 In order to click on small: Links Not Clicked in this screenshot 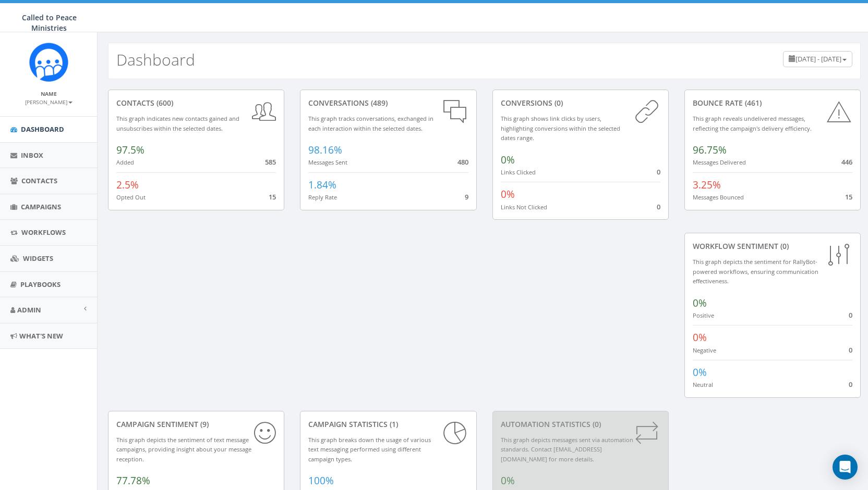, I will do `click(523, 207)`.